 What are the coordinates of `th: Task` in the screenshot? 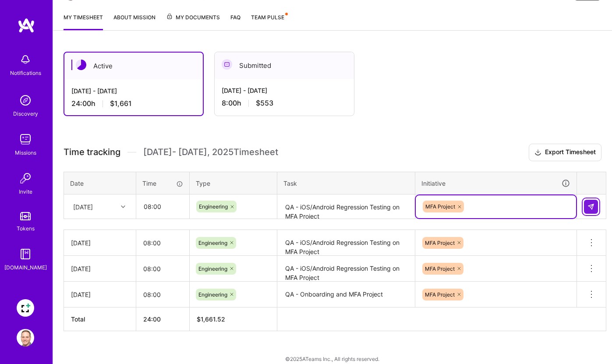 It's located at (346, 183).